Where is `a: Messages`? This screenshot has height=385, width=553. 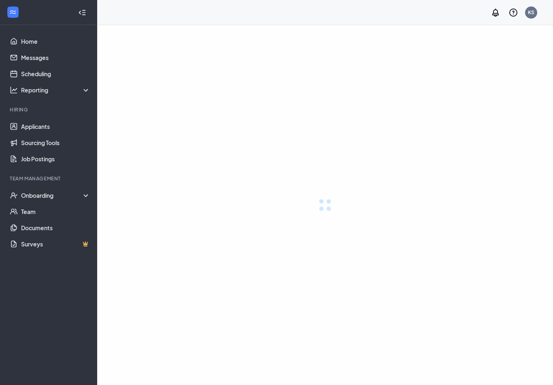
a: Messages is located at coordinates (55, 57).